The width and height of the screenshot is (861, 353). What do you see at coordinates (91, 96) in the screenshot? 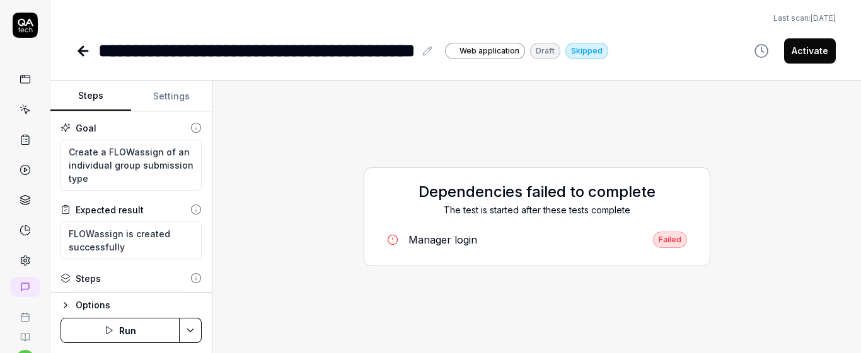
I see `button: Steps` at bounding box center [91, 96].